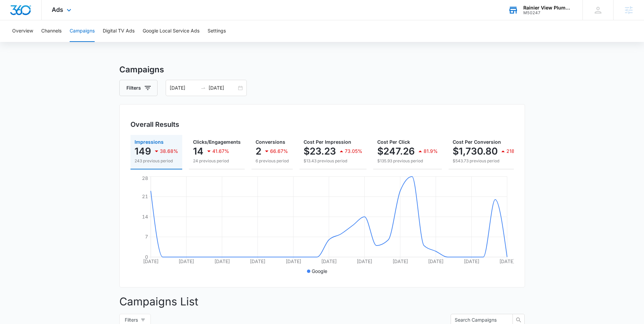  I want to click on button: Digital TV Ads, so click(119, 31).